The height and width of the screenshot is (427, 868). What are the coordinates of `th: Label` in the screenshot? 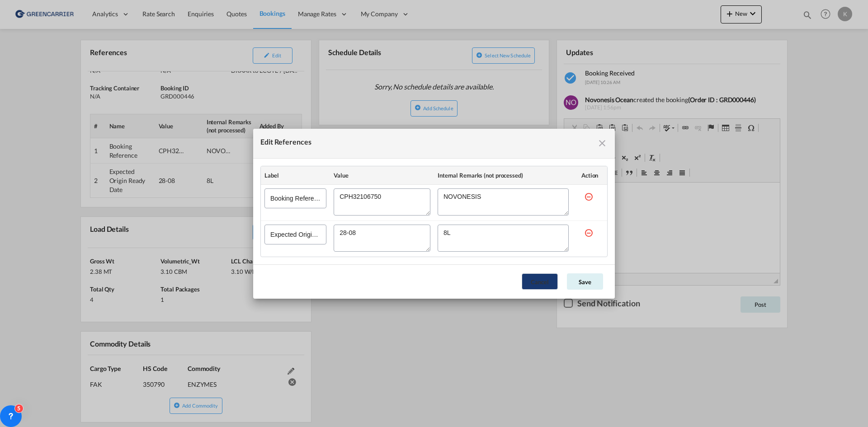 It's located at (295, 175).